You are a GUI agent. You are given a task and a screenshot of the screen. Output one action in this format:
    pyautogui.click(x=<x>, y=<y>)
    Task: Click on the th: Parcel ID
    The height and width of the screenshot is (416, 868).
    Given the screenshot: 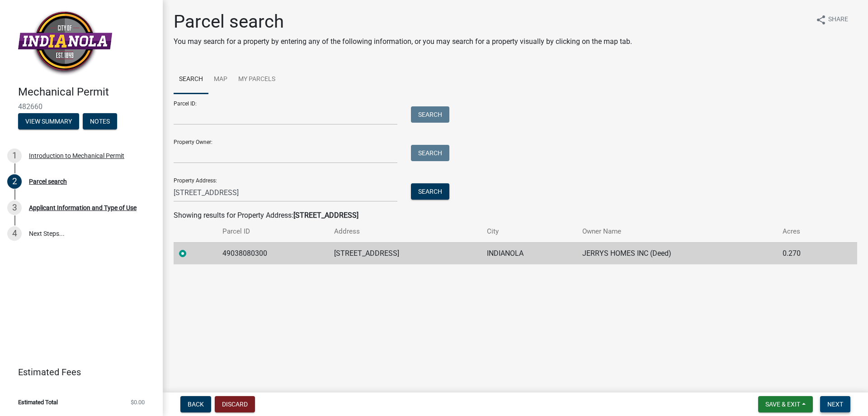 What is the action you would take?
    pyautogui.click(x=272, y=231)
    